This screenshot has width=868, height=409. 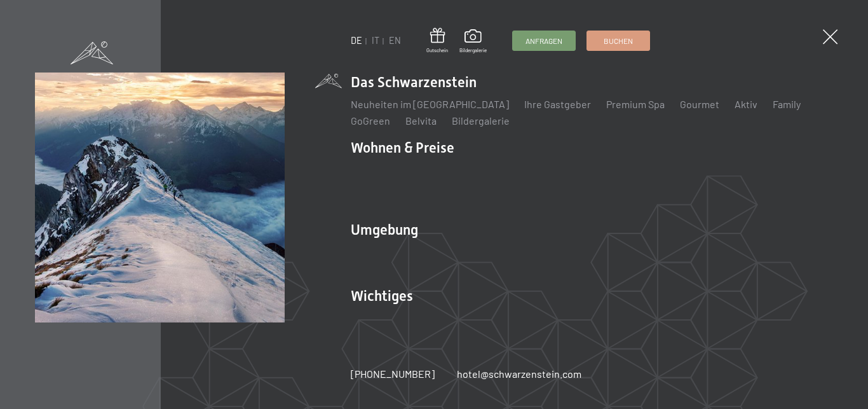 I want to click on a: Ihre Gastgeber, so click(x=557, y=104).